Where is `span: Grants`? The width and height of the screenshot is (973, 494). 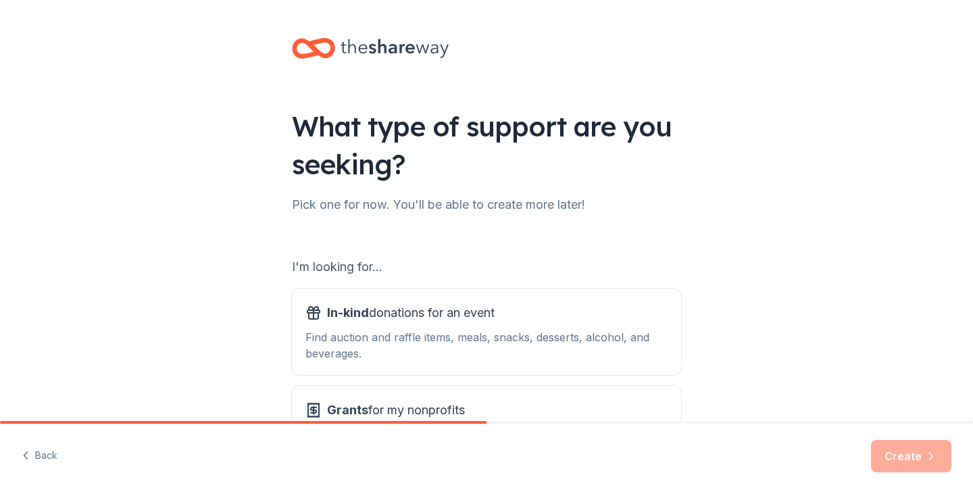
span: Grants is located at coordinates (347, 409).